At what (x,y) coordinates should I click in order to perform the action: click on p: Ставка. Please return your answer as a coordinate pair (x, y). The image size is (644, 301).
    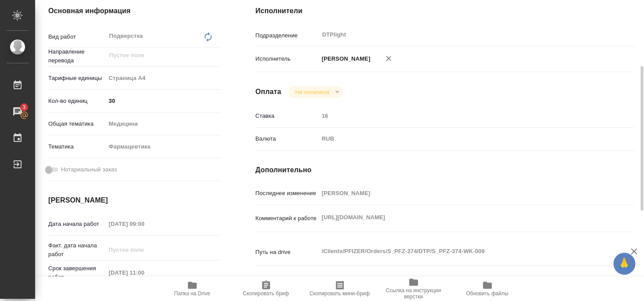
    Looking at the image, I should click on (287, 116).